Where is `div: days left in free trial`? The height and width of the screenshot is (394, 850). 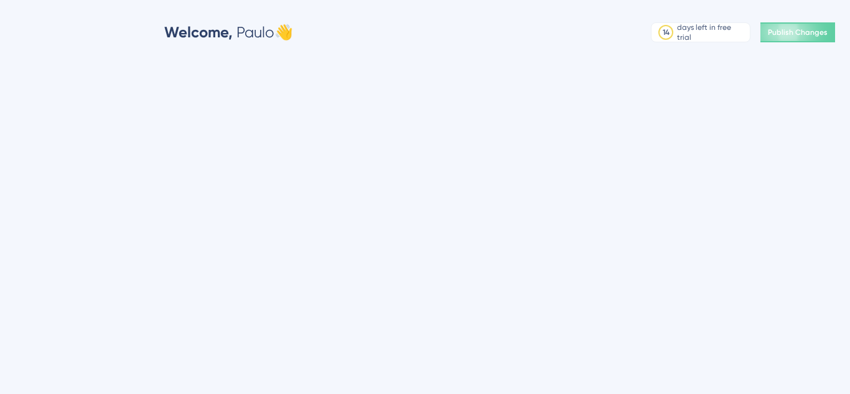 div: days left in free trial is located at coordinates (711, 32).